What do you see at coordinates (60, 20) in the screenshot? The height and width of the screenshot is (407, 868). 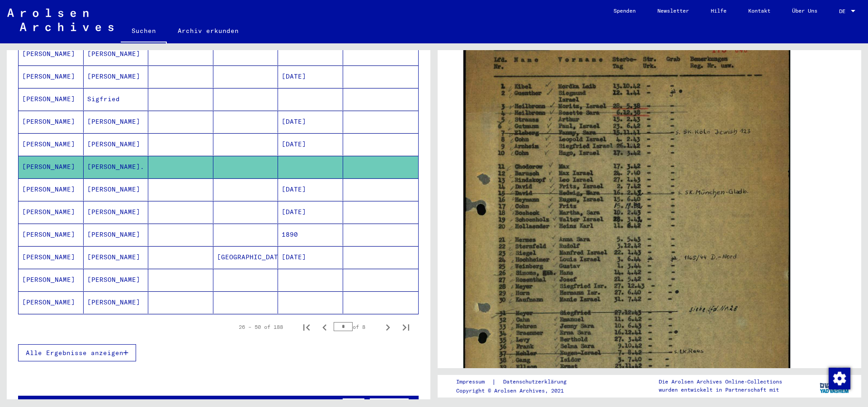 I see `img: Arolsen_neg.svg` at bounding box center [60, 20].